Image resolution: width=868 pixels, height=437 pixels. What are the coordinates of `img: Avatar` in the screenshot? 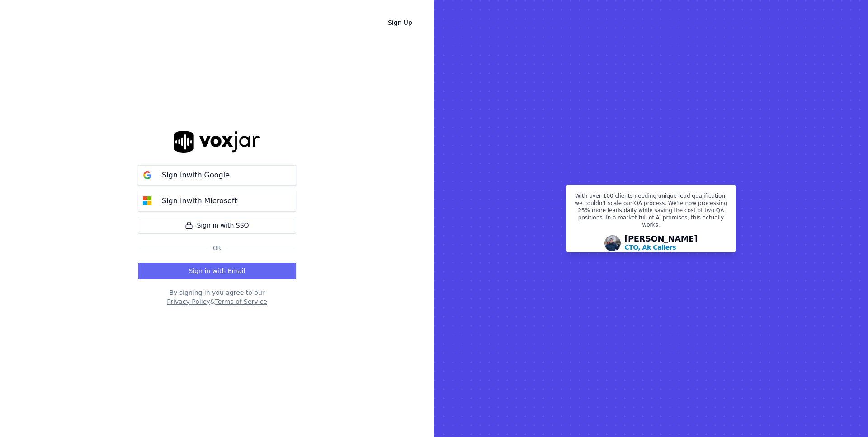 It's located at (612, 244).